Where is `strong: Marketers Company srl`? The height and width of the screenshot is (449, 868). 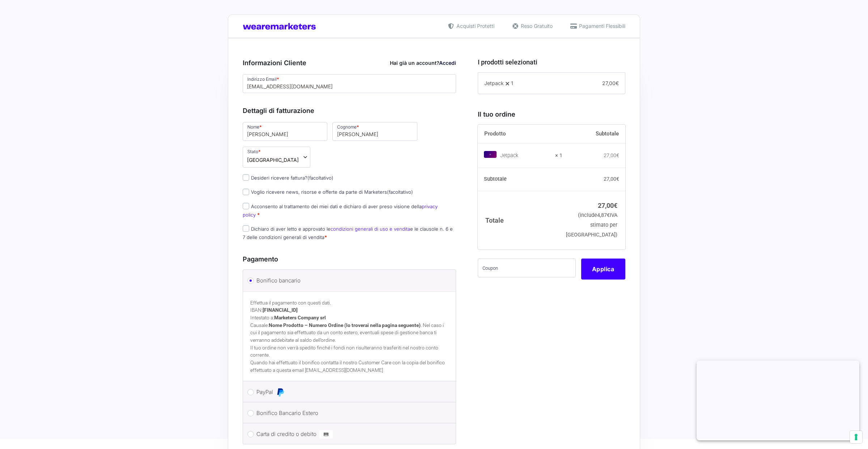 strong: Marketers Company srl is located at coordinates (300, 317).